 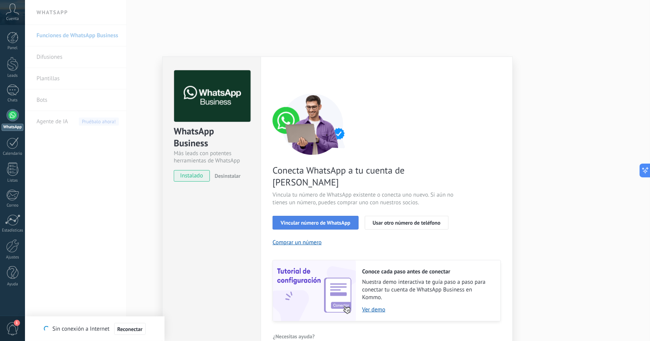 What do you see at coordinates (226, 176) in the screenshot?
I see `button: Desinstalar` at bounding box center [226, 176].